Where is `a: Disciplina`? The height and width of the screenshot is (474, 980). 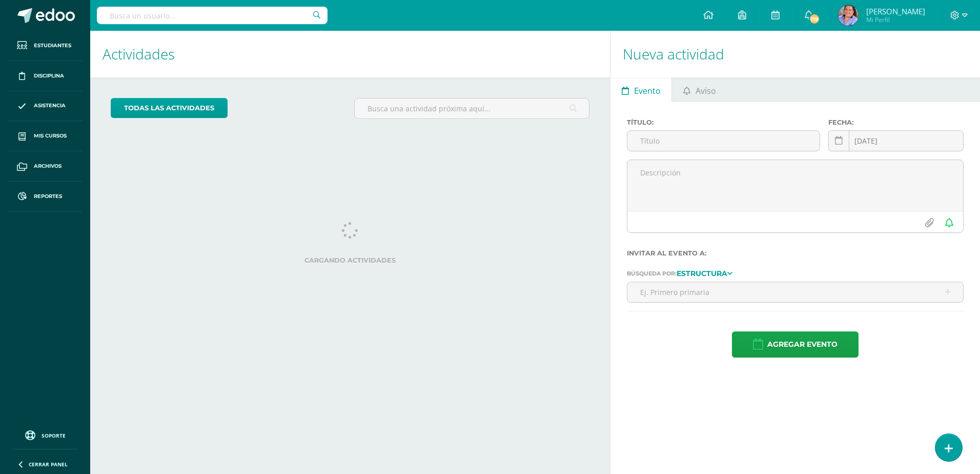
a: Disciplina is located at coordinates (45, 76).